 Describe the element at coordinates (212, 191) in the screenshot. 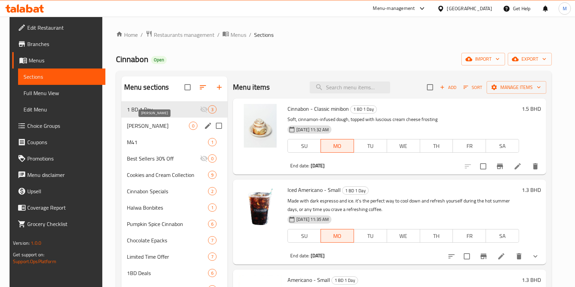

I see `span: 2` at that location.